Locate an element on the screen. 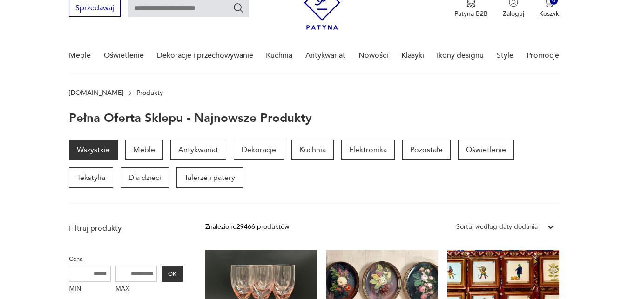  a: Tekstylia is located at coordinates (91, 178).